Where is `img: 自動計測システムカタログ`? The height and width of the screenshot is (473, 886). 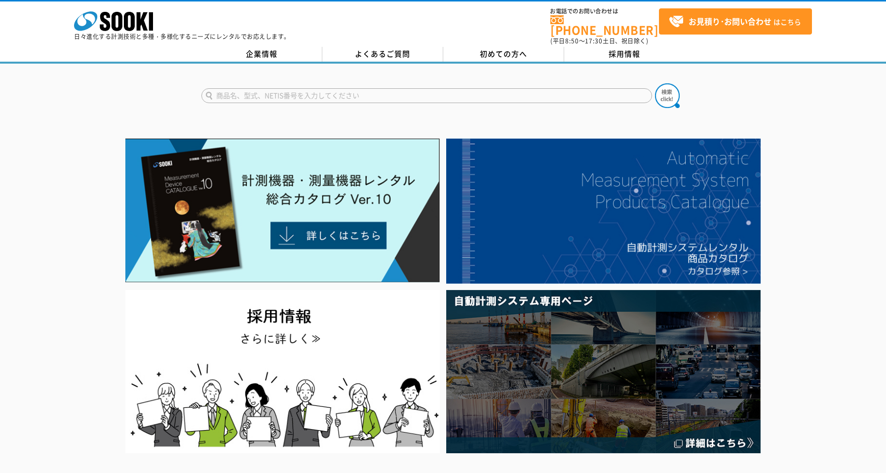
img: 自動計測システムカタログ is located at coordinates (603, 211).